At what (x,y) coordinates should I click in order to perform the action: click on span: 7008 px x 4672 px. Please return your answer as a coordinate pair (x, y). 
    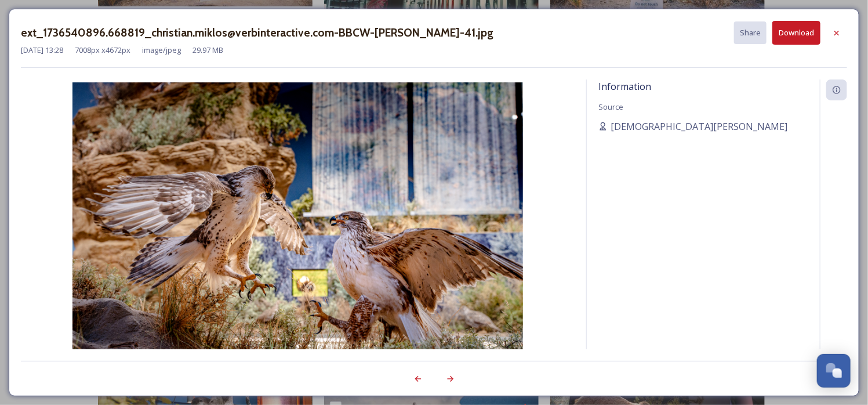
    Looking at the image, I should click on (103, 50).